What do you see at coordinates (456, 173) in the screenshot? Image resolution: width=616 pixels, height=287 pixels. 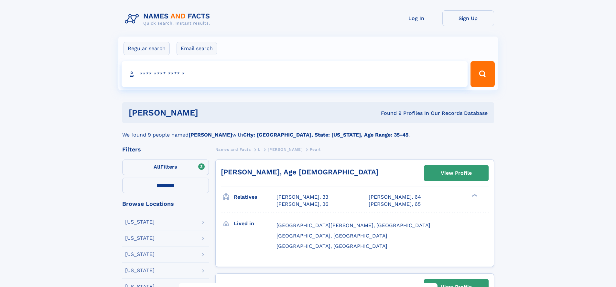 I see `a: View Profile` at bounding box center [456, 173].